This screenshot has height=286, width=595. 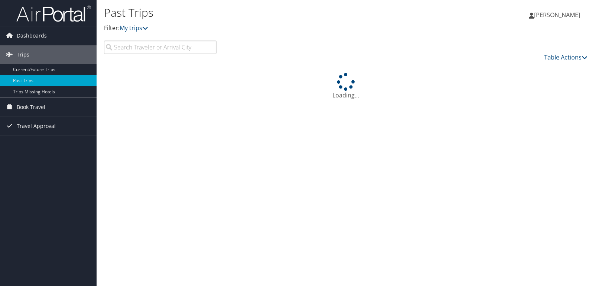 I want to click on div: Loading..., so click(x=346, y=86).